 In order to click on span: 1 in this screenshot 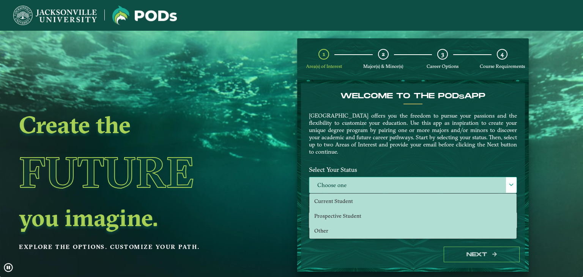, I will do `click(324, 54)`.